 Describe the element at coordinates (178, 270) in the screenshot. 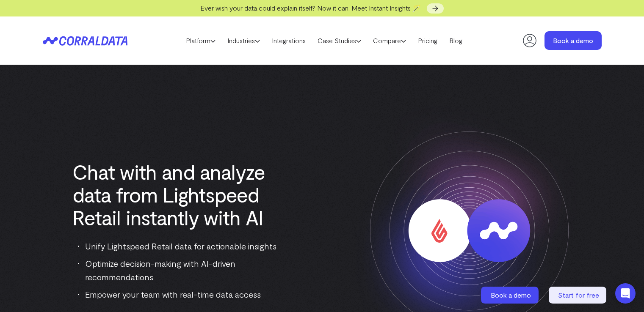

I see `li: Optimize decision-making with AI-driven recommendations` at that location.